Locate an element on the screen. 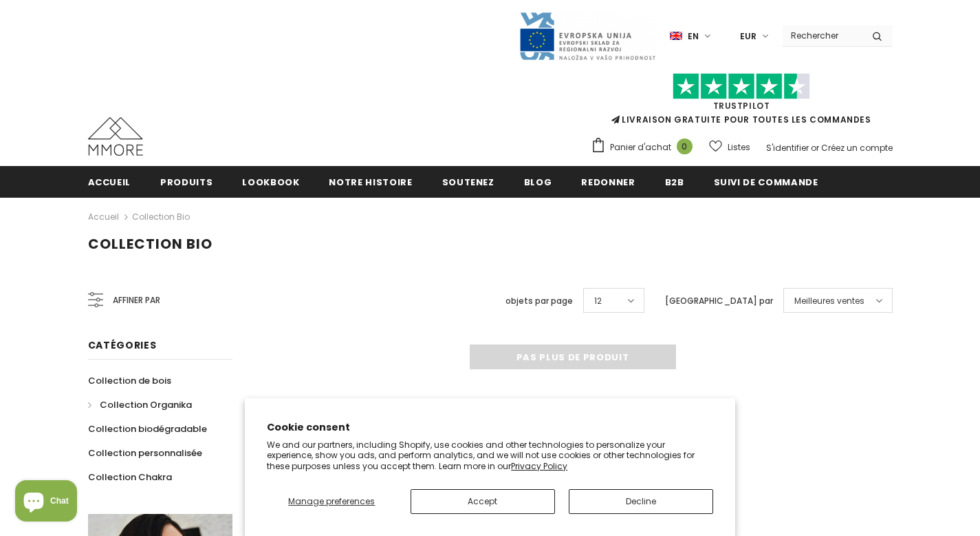  button: Decline is located at coordinates (641, 501).